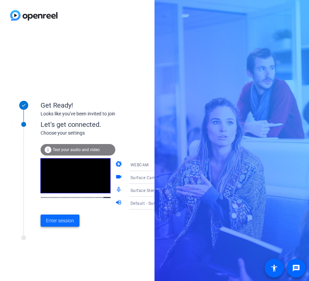  What do you see at coordinates (108, 105) in the screenshot?
I see `div: Get Ready!` at bounding box center [108, 105].